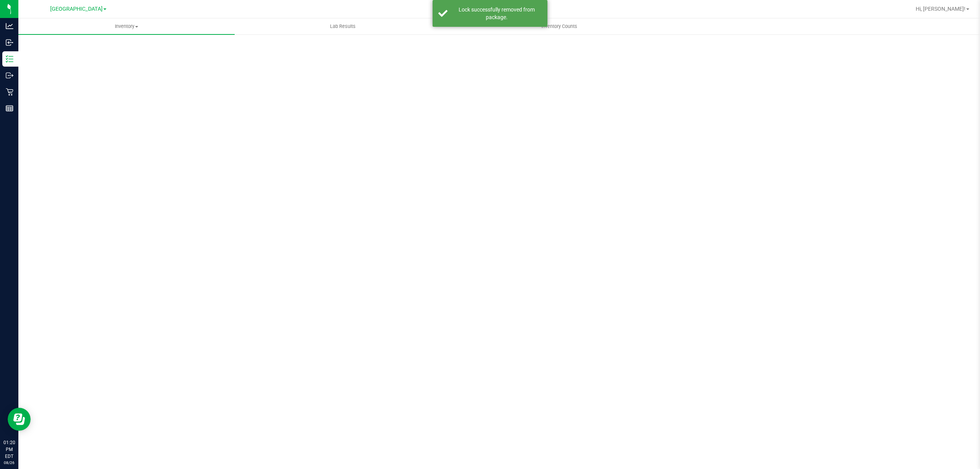 The width and height of the screenshot is (980, 469). What do you see at coordinates (559, 26) in the screenshot?
I see `span: Inventory Counts` at bounding box center [559, 26].